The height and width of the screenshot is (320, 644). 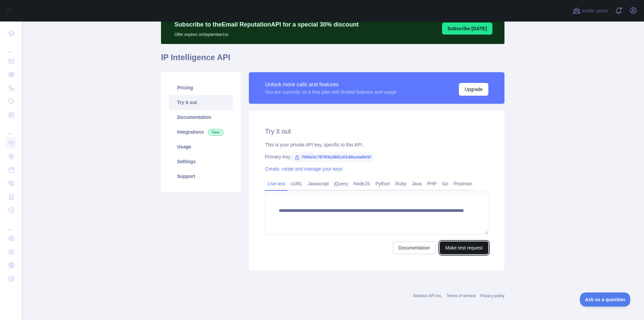 I want to click on a: Integrations New, so click(x=201, y=132).